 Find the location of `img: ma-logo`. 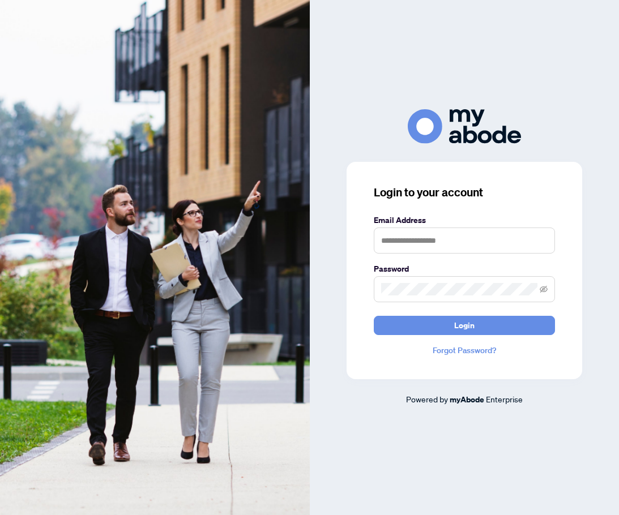

img: ma-logo is located at coordinates (464, 126).